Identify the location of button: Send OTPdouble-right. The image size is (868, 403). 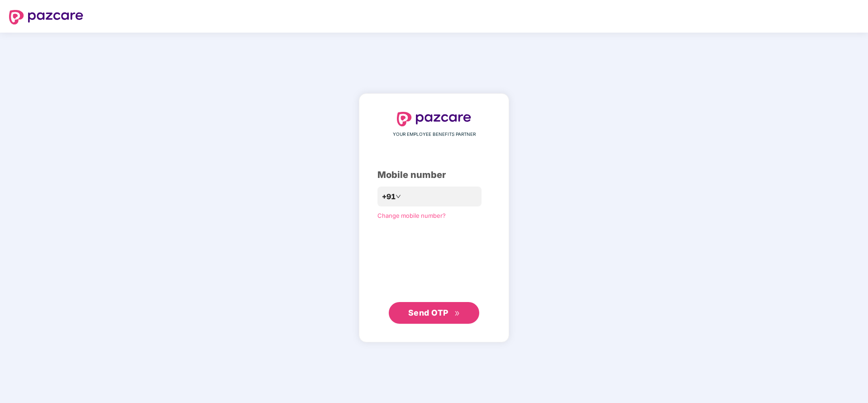
(434, 312).